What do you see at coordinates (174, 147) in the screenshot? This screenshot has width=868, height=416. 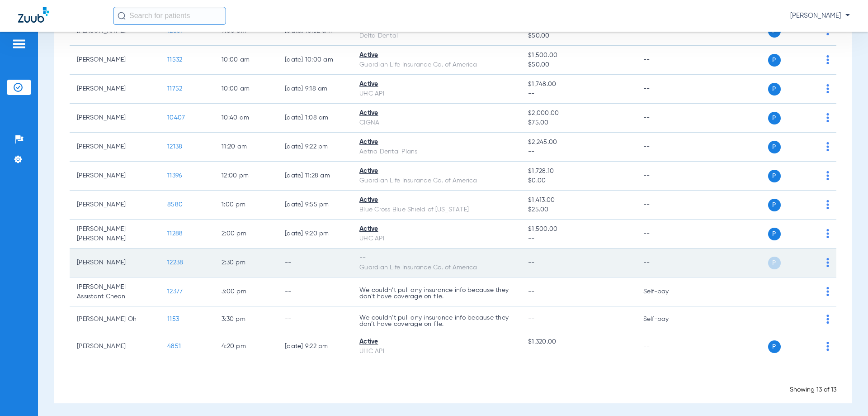 I see `span: 12138` at bounding box center [174, 147].